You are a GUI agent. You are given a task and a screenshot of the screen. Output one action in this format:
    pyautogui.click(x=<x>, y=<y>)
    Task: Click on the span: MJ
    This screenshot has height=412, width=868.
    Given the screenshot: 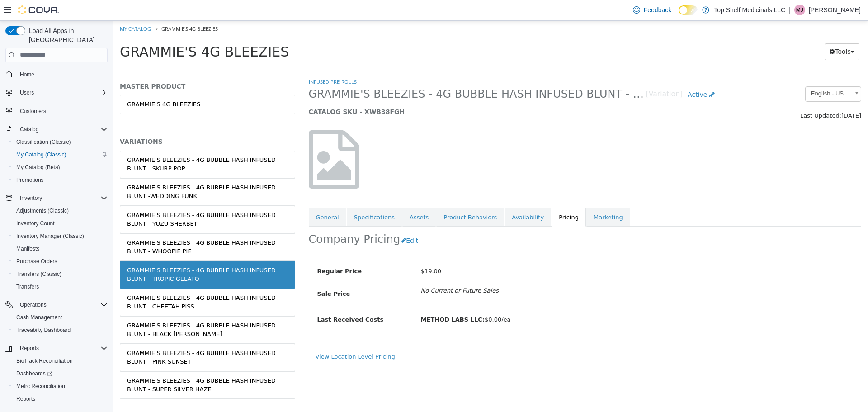 What is the action you would take?
    pyautogui.click(x=800, y=10)
    